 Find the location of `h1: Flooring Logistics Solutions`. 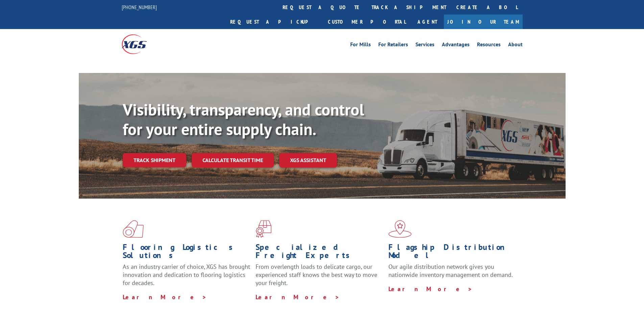

h1: Flooring Logistics Solutions is located at coordinates (187, 253).